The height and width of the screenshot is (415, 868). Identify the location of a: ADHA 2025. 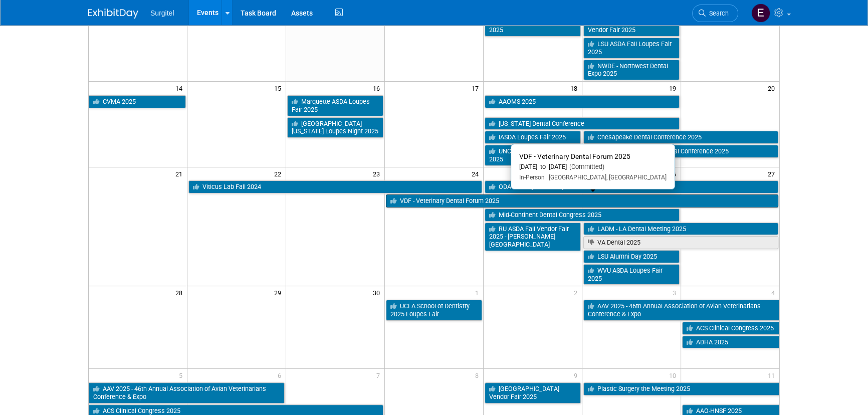
(731, 342).